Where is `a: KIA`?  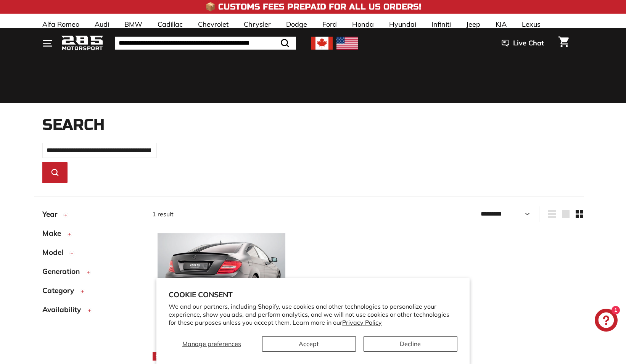 a: KIA is located at coordinates (501, 24).